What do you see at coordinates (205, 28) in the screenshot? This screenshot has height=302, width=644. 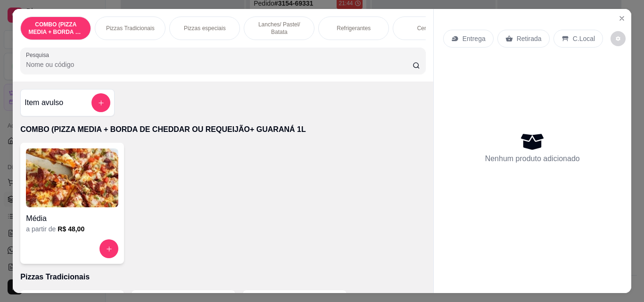 I see `p: Pizzas especiais` at bounding box center [205, 28].